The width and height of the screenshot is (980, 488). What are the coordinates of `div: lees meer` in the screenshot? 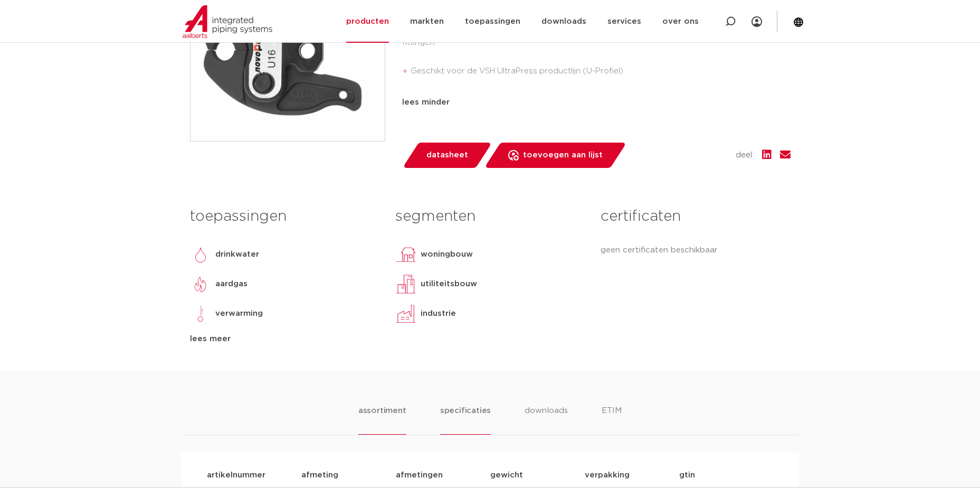 It's located at (284, 339).